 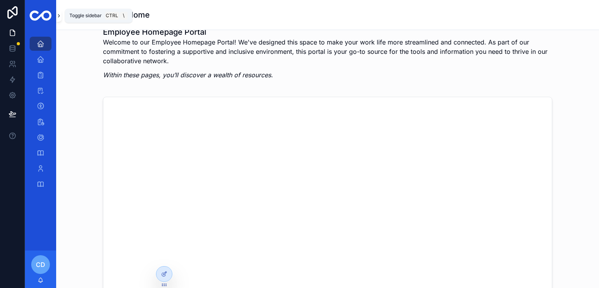 What do you see at coordinates (328, 32) in the screenshot?
I see `h1: Employee Homepage Portal` at bounding box center [328, 32].